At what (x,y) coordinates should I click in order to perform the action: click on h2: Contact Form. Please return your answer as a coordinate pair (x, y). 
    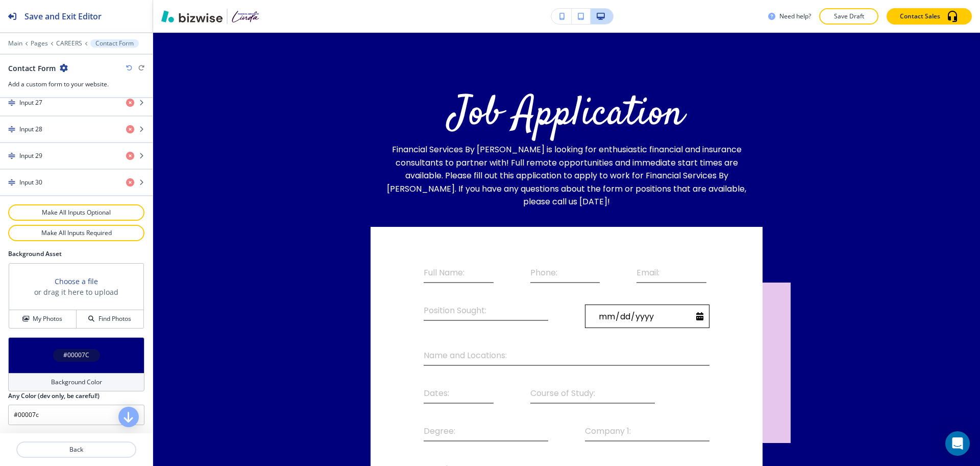
    Looking at the image, I should click on (32, 68).